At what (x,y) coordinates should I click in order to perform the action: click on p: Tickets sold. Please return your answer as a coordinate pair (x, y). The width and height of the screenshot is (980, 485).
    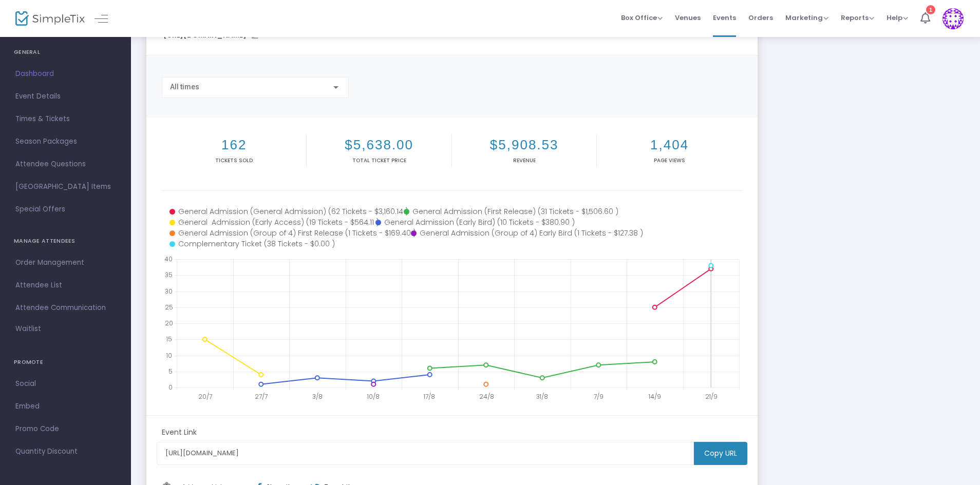
    Looking at the image, I should click on (234, 160).